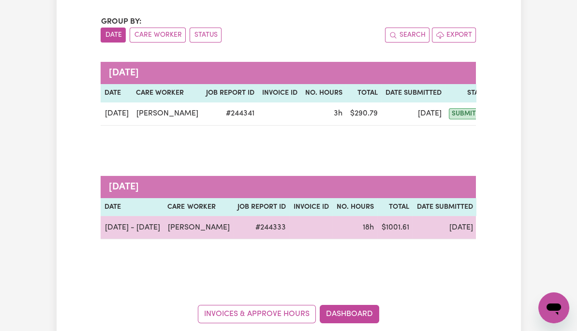 This screenshot has width=577, height=331. Describe the element at coordinates (395, 228) in the screenshot. I see `td: $ 1001.61` at that location.